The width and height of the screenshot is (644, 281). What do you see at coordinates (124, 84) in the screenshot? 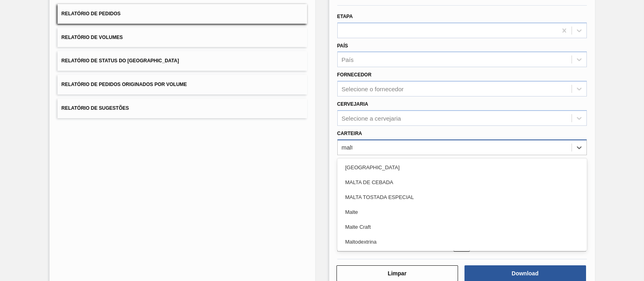
I see `span: Relatório de Pedidos Originados por Volume` at bounding box center [124, 84].